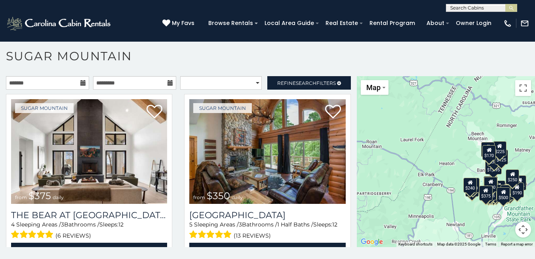 The width and height of the screenshot is (535, 259). I want to click on div: $225, so click(500, 149).